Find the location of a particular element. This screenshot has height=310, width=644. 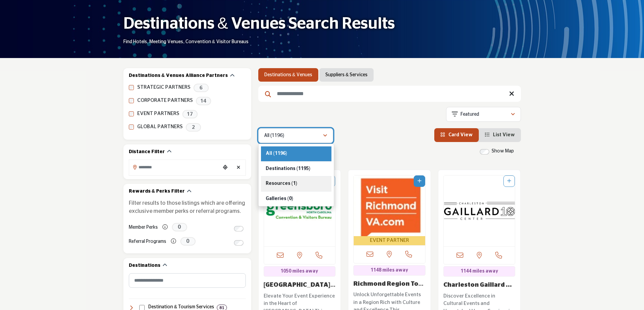

b: (0) is located at coordinates (290, 199).